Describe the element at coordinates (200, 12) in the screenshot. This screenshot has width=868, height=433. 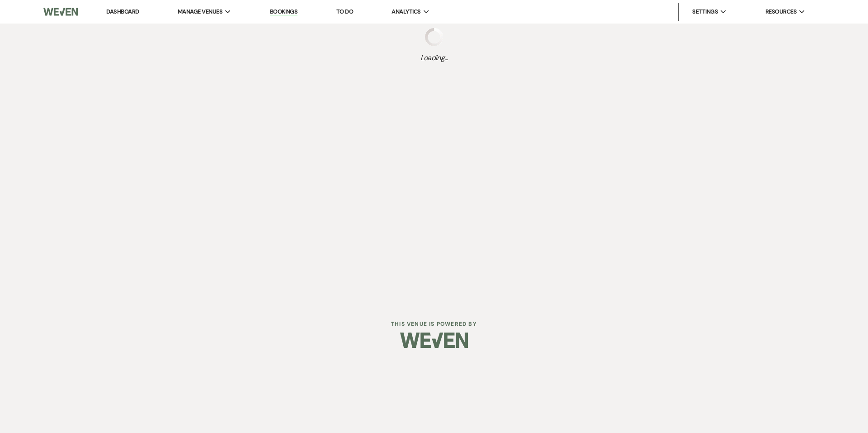
I see `span: Manage Venues` at that location.